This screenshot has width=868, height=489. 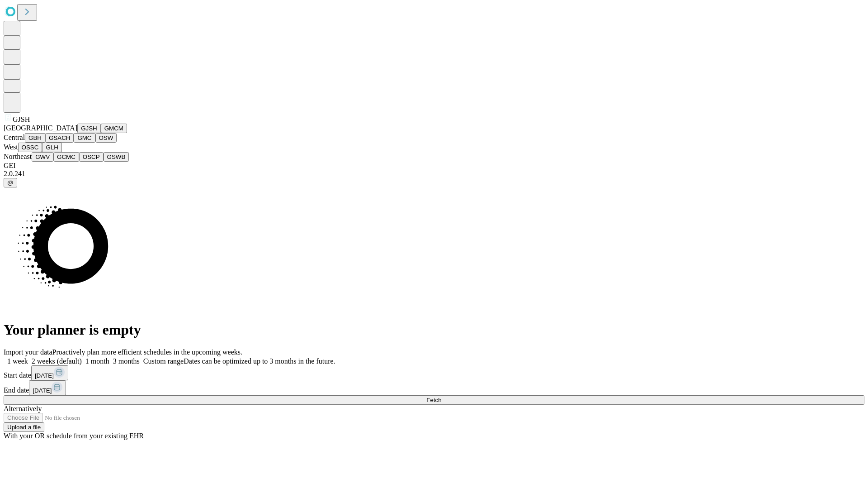 I want to click on h1: Your planner is empty, so click(x=434, y=329).